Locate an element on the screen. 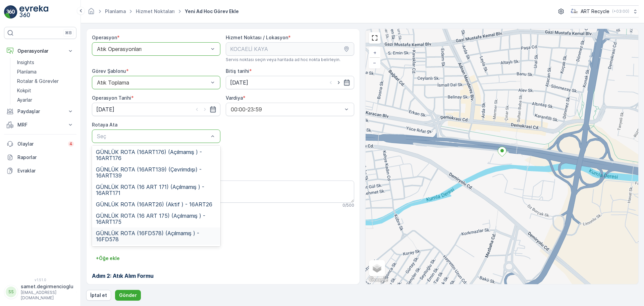 The width and height of the screenshot is (644, 306). label: Operasyon Tarihi is located at coordinates (111, 98).